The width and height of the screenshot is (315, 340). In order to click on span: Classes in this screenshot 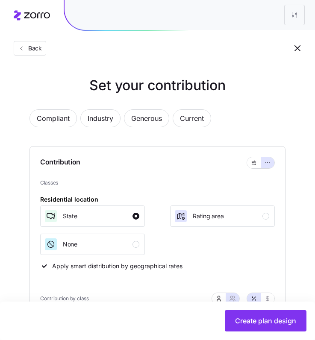, I will do `click(157, 183)`.